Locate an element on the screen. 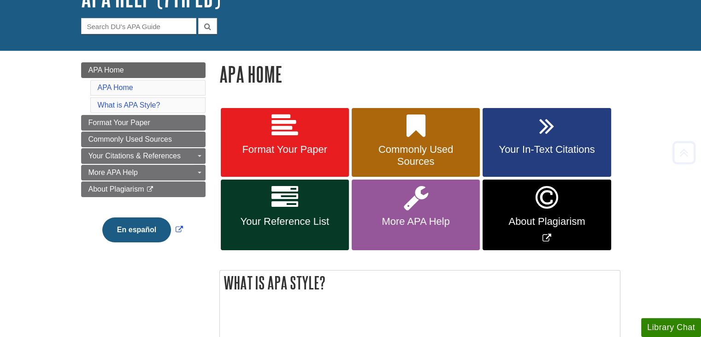 The image size is (701, 337). a: Your Reference List is located at coordinates (285, 214).